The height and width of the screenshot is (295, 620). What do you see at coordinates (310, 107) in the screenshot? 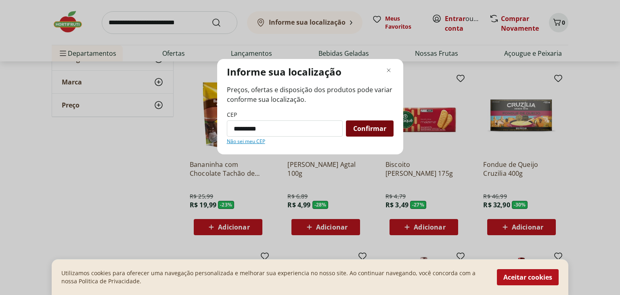
I see `div: Modal de regionalização` at bounding box center [310, 107].